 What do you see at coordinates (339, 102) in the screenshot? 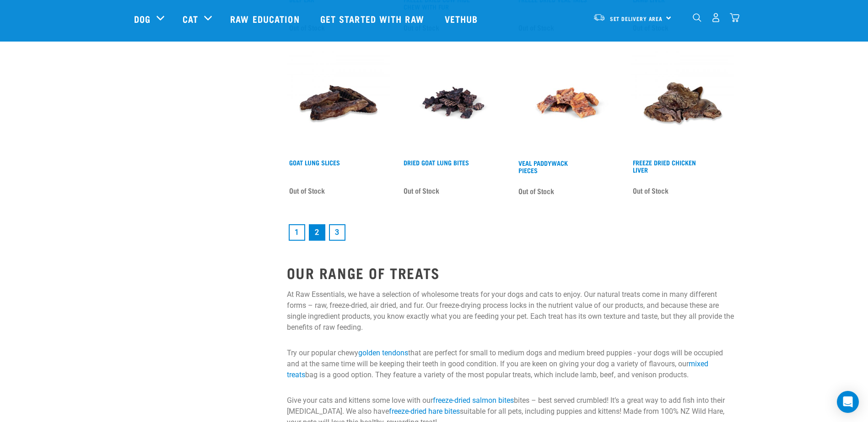
I see `img: 59052` at bounding box center [339, 102].